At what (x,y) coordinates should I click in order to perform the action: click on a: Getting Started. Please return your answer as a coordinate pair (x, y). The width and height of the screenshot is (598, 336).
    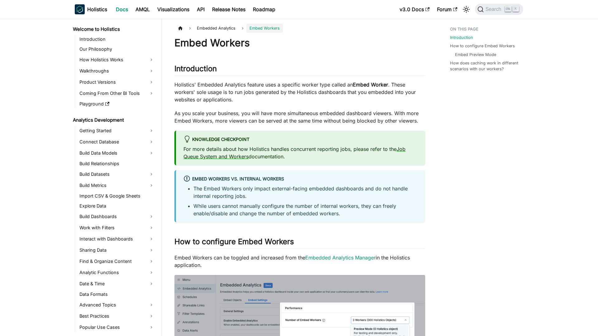
    Looking at the image, I should click on (117, 131).